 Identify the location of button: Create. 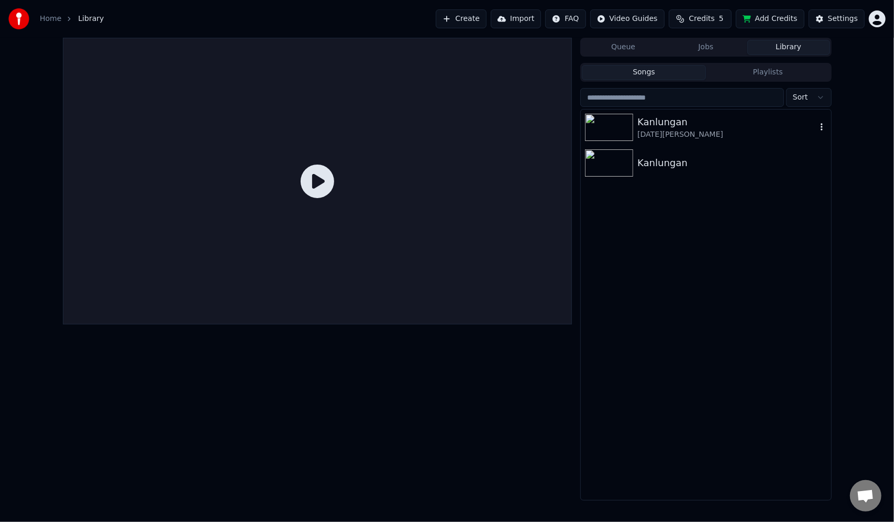
(461, 19).